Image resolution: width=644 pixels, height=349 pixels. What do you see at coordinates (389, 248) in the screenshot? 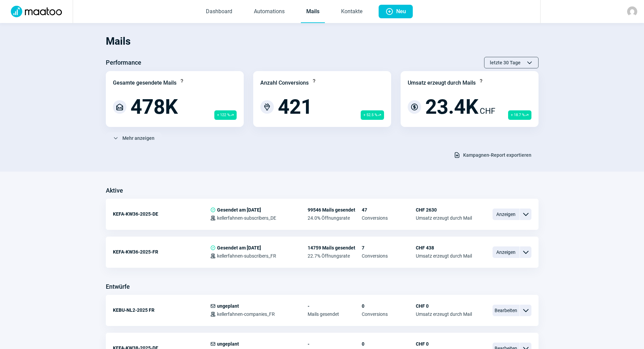
I see `span: 7` at bounding box center [389, 248].